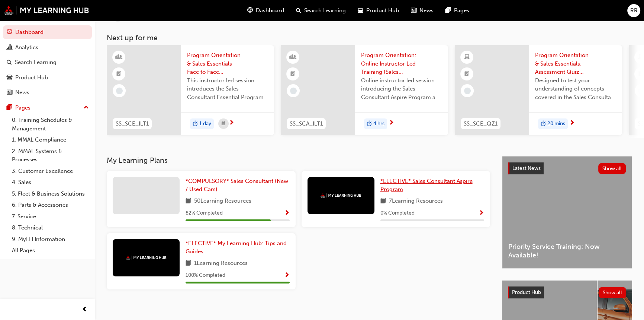 The width and height of the screenshot is (644, 320). What do you see at coordinates (461, 10) in the screenshot?
I see `span: Pages` at bounding box center [461, 10].